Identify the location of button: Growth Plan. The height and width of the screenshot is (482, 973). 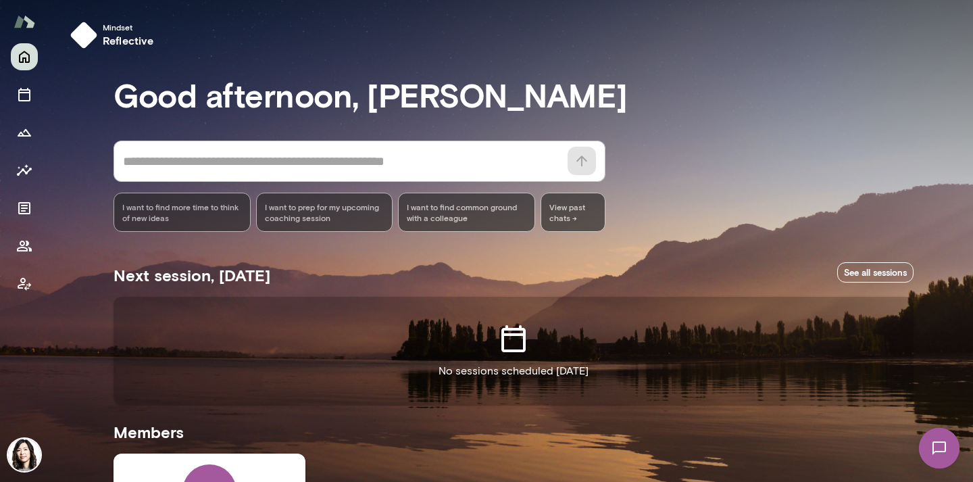
(24, 132).